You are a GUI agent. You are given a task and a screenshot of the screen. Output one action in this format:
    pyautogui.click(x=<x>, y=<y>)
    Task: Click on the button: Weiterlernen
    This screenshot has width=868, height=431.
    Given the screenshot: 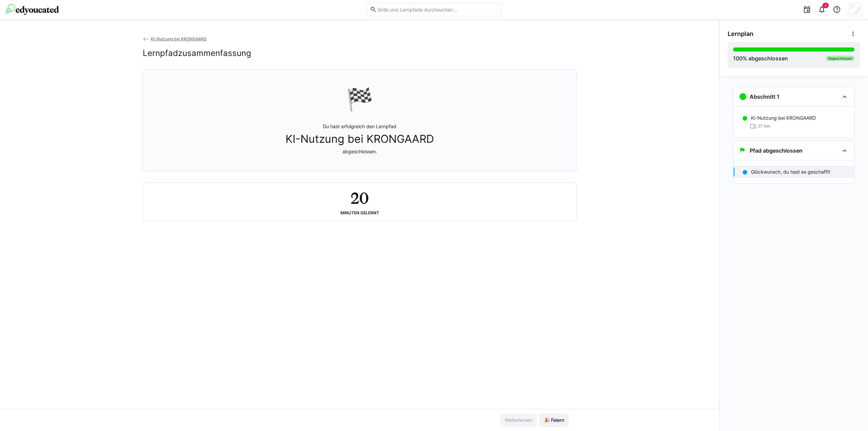 What is the action you would take?
    pyautogui.click(x=518, y=420)
    